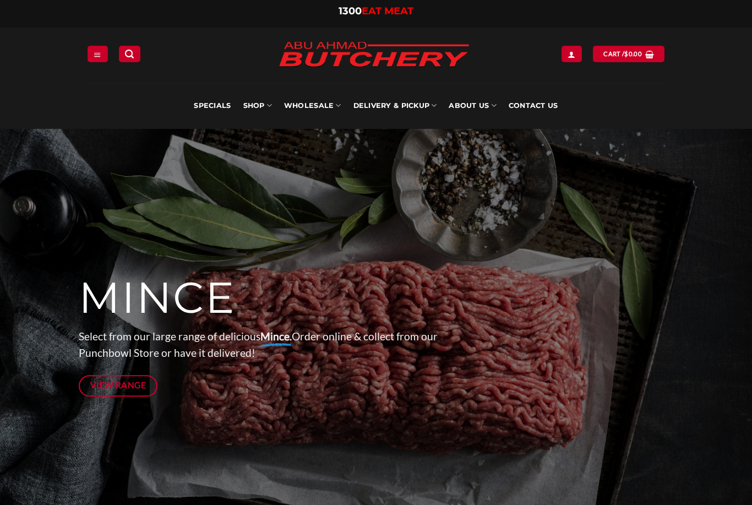 This screenshot has height=505, width=752. What do you see at coordinates (374, 55) in the screenshot?
I see `img: Abu Ahmad Butchery` at bounding box center [374, 55].